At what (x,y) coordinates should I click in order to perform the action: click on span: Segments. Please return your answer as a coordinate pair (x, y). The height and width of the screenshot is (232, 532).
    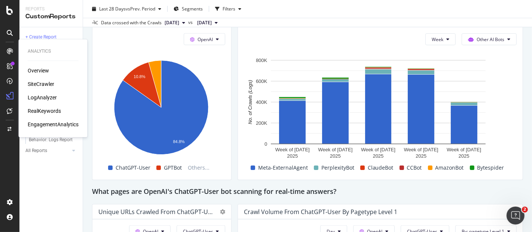
    Looking at the image, I should click on (192, 9).